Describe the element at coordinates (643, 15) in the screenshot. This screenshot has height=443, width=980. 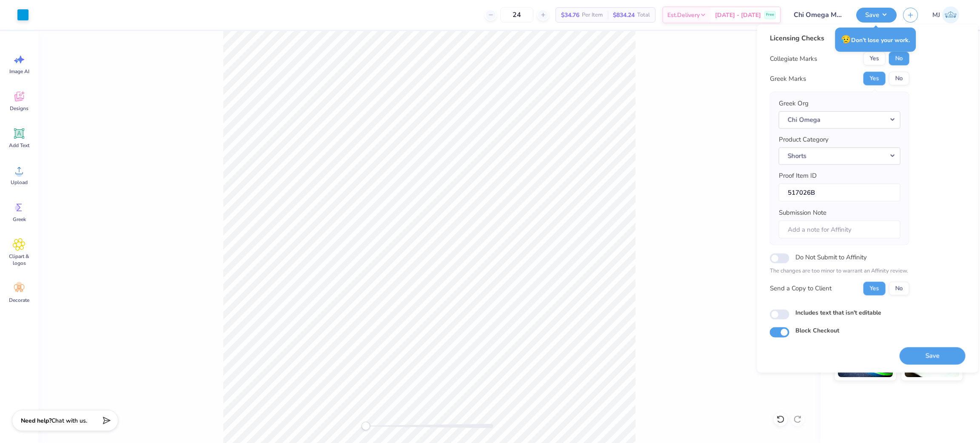
I see `span: Total` at that location.